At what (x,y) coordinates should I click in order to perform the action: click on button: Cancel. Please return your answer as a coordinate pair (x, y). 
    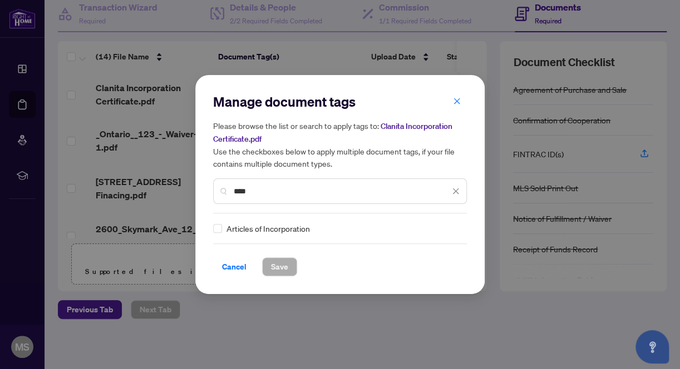
    Looking at the image, I should click on (234, 267).